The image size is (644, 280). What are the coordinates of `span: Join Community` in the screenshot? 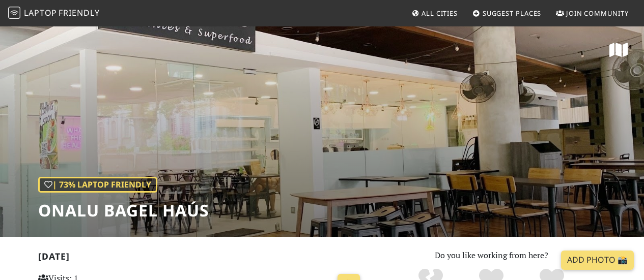 It's located at (598, 13).